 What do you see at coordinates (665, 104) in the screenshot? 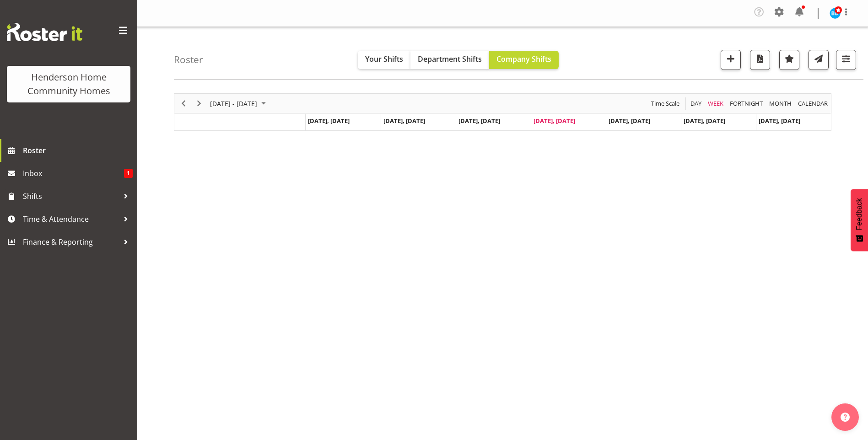
I see `button: Time Scale` at bounding box center [665, 104].